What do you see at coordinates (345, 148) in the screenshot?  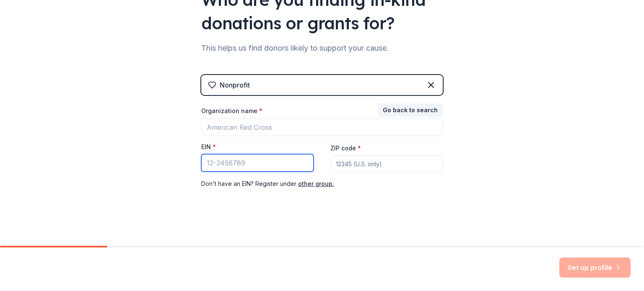 I see `label: ZIP code` at bounding box center [345, 148].